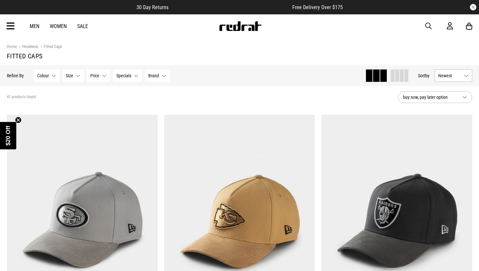 The height and width of the screenshot is (271, 479). I want to click on button: Sortby, so click(423, 76).